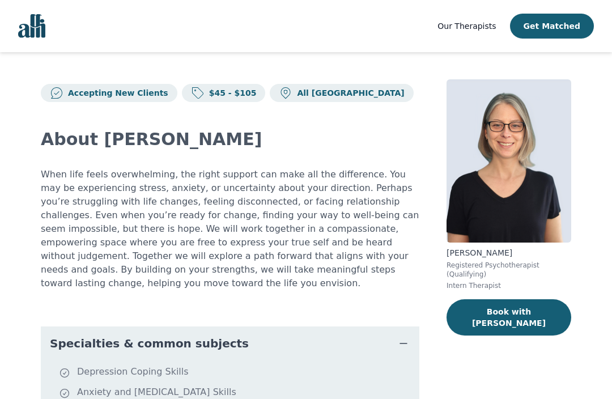 This screenshot has height=399, width=612. What do you see at coordinates (509, 270) in the screenshot?
I see `p: Registered Psychotherapist (Qualifying)` at bounding box center [509, 270].